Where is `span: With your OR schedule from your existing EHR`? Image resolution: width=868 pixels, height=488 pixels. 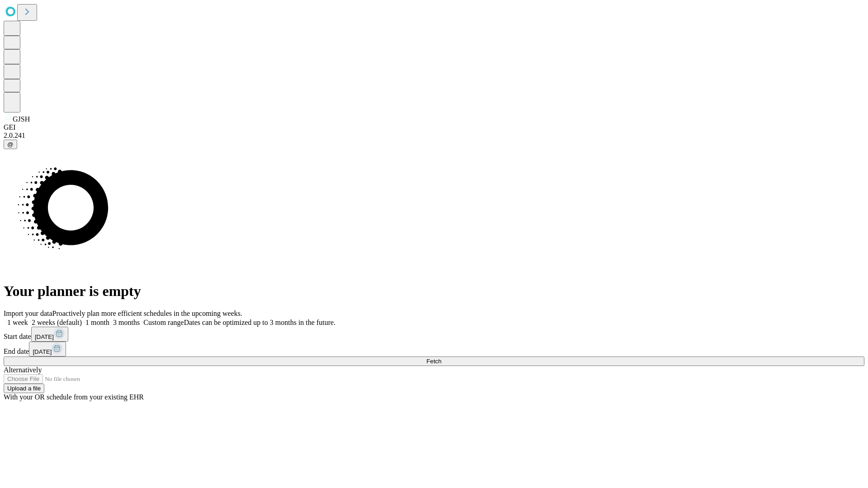
span: With your OR schedule from your existing EHR is located at coordinates (74, 397).